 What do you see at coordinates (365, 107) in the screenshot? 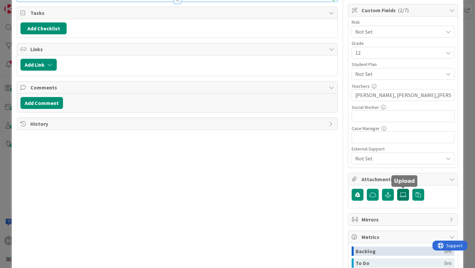
I see `label: Social Worker` at bounding box center [365, 107].